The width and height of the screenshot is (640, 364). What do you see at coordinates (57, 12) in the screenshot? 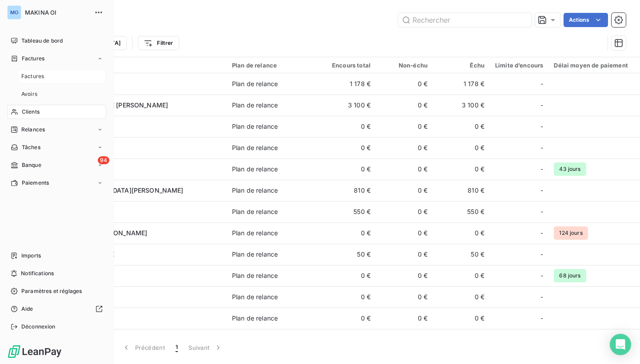
I see `span: MAKINA OI` at bounding box center [57, 12].